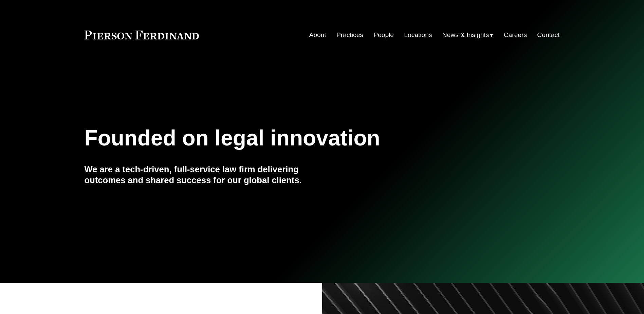 This screenshot has width=644, height=314. I want to click on a: folder dropdown, so click(468, 35).